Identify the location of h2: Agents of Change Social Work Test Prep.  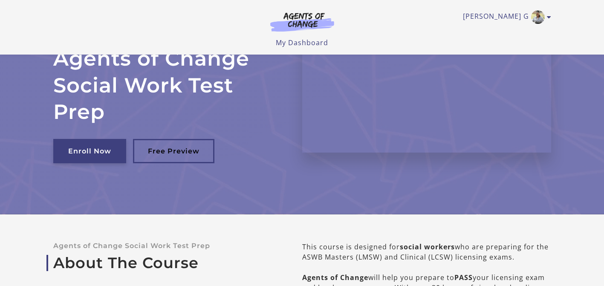
(167, 85).